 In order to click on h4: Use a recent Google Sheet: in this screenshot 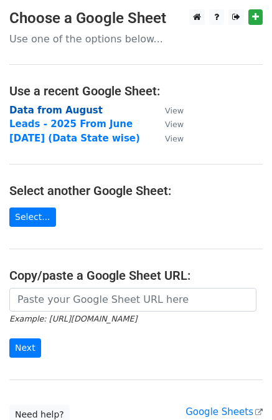, I will do `click(136, 91)`.